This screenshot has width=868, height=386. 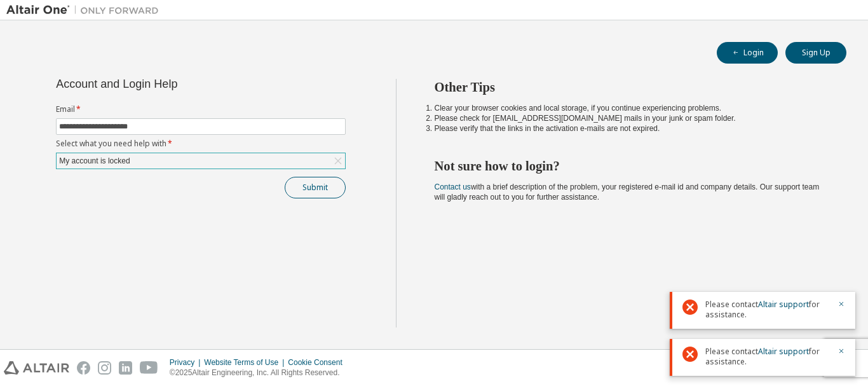 I want to click on button: Submit, so click(x=315, y=188).